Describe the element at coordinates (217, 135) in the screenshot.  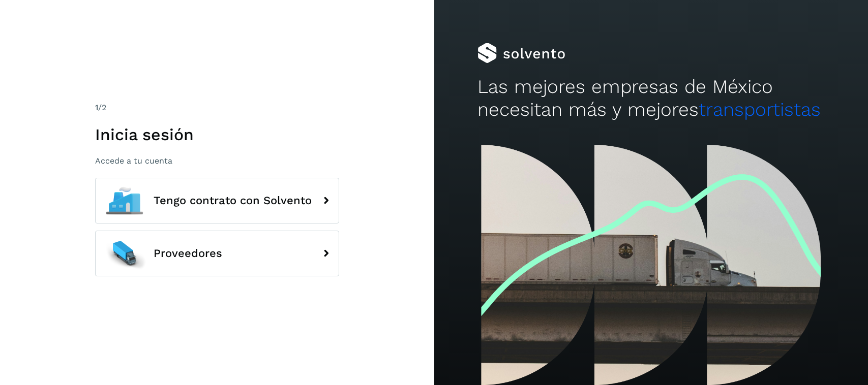
I see `h1: Inicia sesión` at that location.